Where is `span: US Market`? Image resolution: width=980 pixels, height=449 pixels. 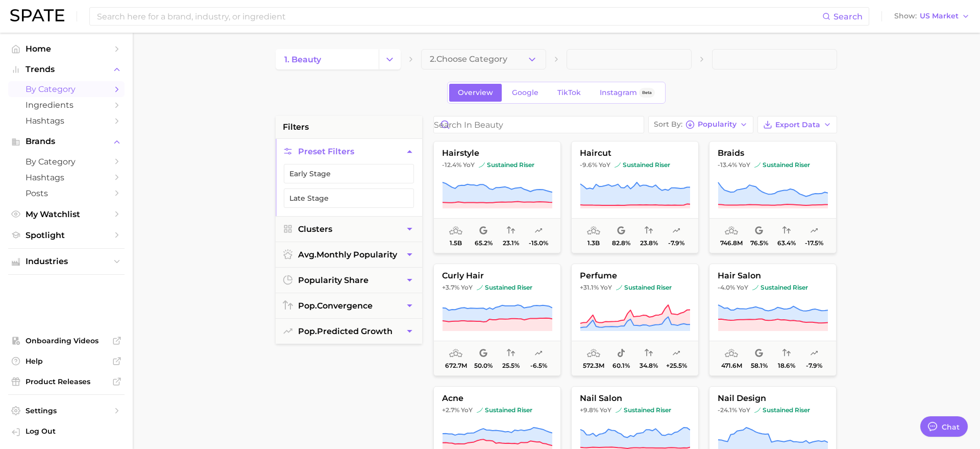
span: US Market is located at coordinates (939, 16).